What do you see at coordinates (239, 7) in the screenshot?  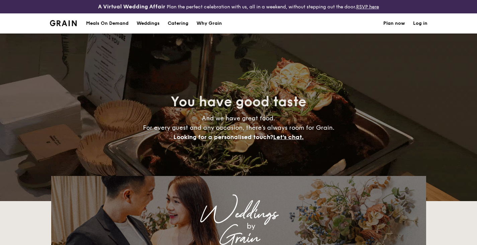 I see `div: Plan the perfect celebration with us, all in a weekend, without stepping out the door.` at bounding box center [239, 7].